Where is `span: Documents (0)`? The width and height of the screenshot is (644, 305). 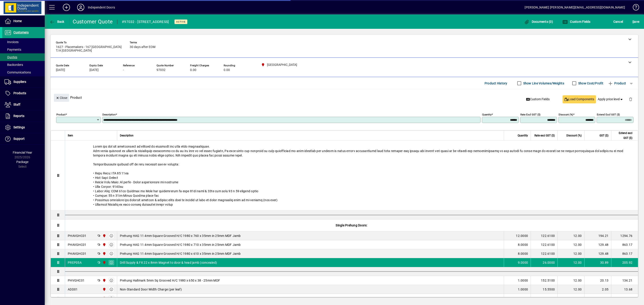 span: Documents (0) is located at coordinates (538, 22).